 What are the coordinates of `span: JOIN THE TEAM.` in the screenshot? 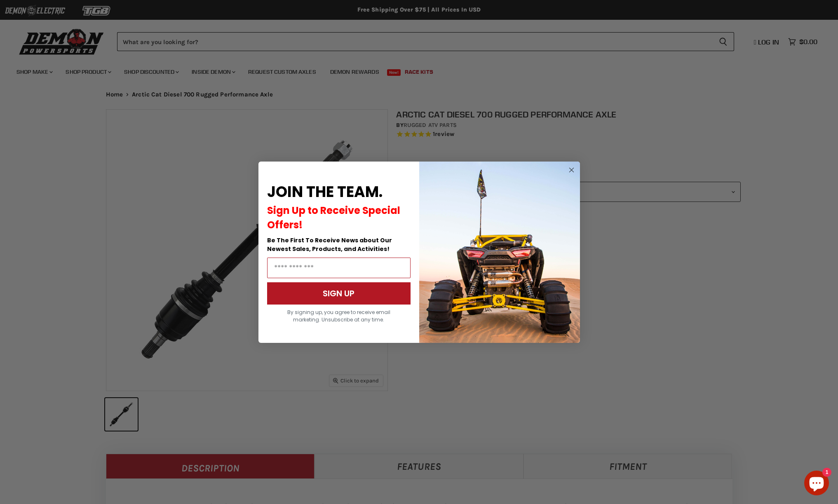 It's located at (325, 192).